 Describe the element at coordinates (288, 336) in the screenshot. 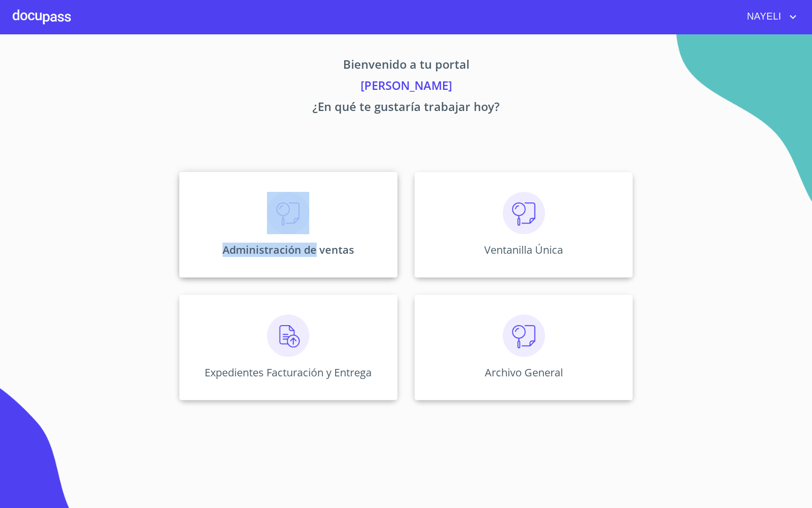

I see `img: carga.png` at that location.